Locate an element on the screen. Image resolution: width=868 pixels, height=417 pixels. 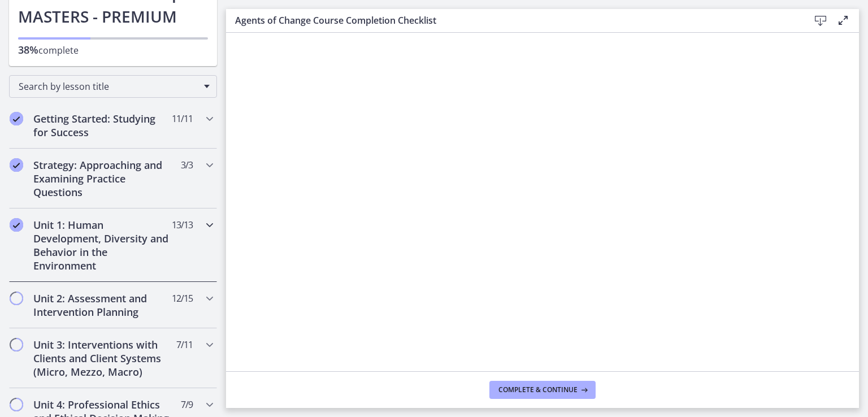
span: 11 / 11 is located at coordinates (182, 118).